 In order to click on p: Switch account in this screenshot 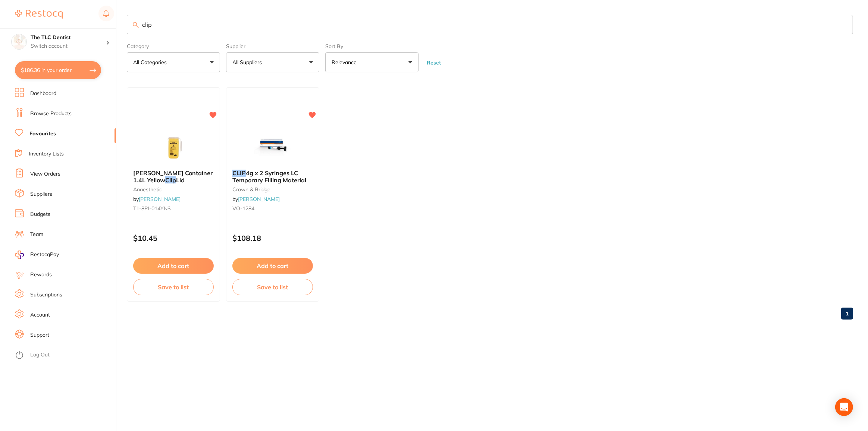, I will do `click(68, 47)`.